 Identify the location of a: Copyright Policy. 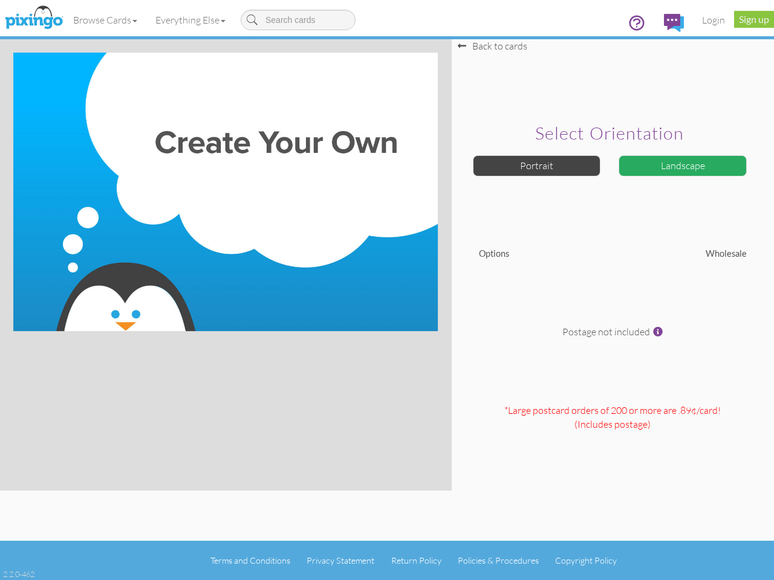
(586, 560).